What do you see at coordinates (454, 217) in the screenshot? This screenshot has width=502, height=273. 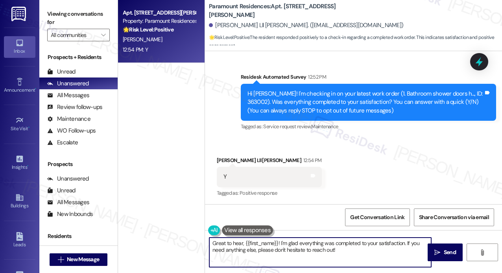 I see `span: Share Conversation via email` at bounding box center [454, 217].